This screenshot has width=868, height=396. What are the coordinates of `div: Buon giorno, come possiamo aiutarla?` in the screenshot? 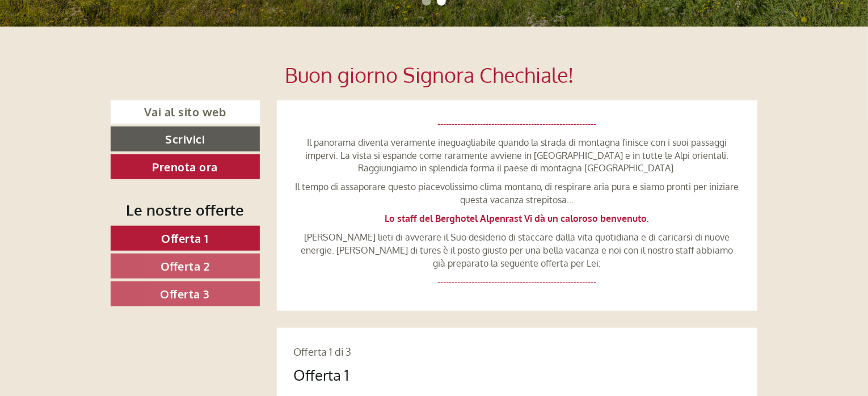 It's located at (93, 48).